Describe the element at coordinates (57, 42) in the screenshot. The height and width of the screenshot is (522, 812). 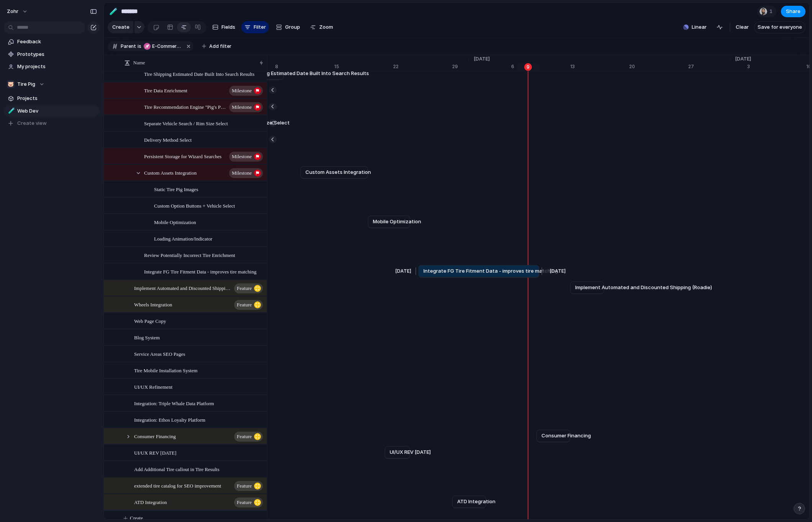
I see `span: Feedback` at that location.